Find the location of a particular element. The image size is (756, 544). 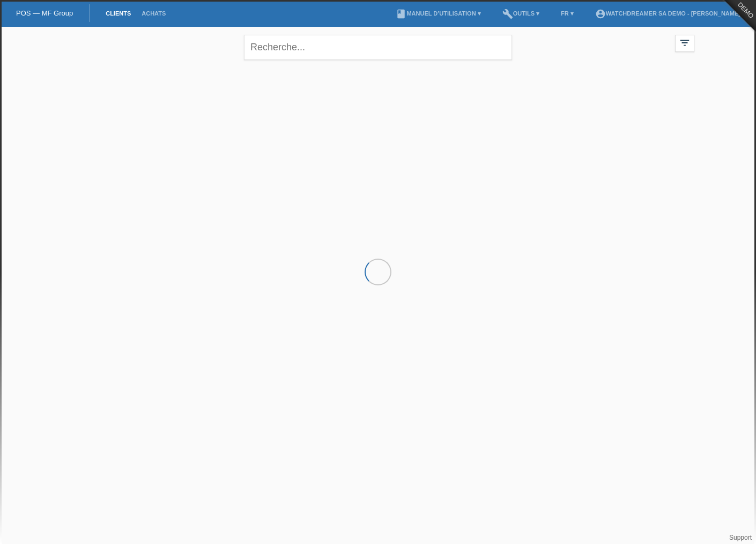

a: Support is located at coordinates (740, 538).